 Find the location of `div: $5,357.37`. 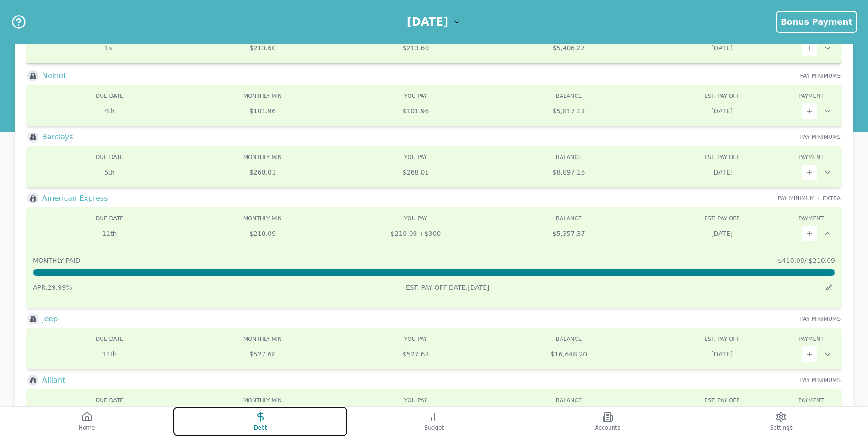

div: $5,357.37 is located at coordinates (569, 234).